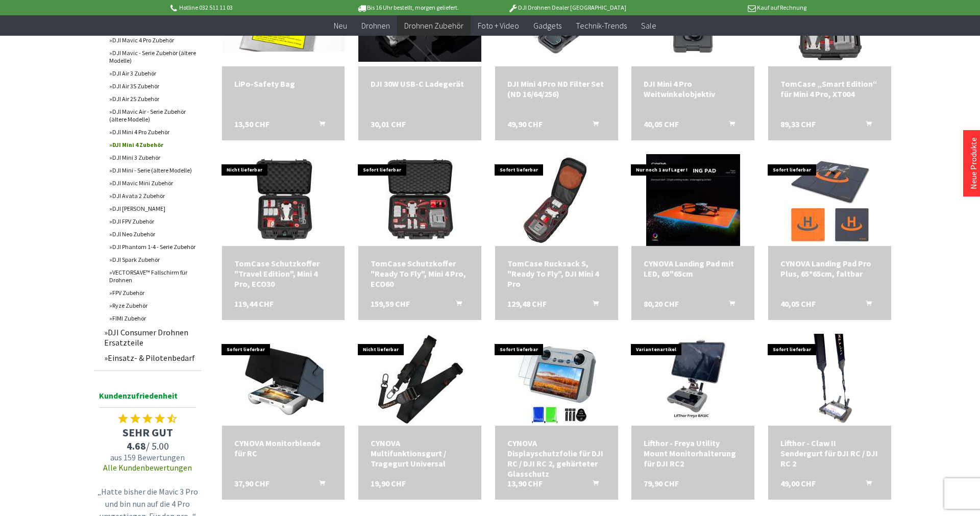 This screenshot has height=516, width=980. What do you see at coordinates (798, 124) in the screenshot?
I see `span: 89,33 CHF` at bounding box center [798, 124].